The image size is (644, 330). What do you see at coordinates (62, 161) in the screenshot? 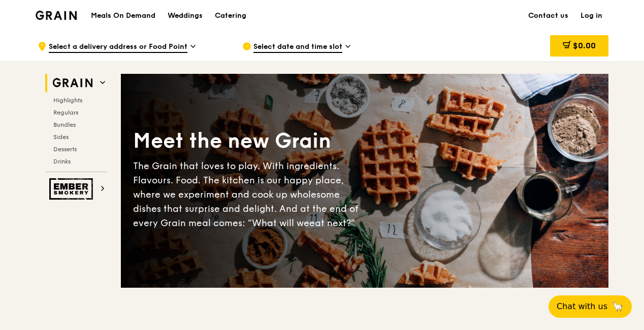
I see `span: Drinks` at bounding box center [62, 161].